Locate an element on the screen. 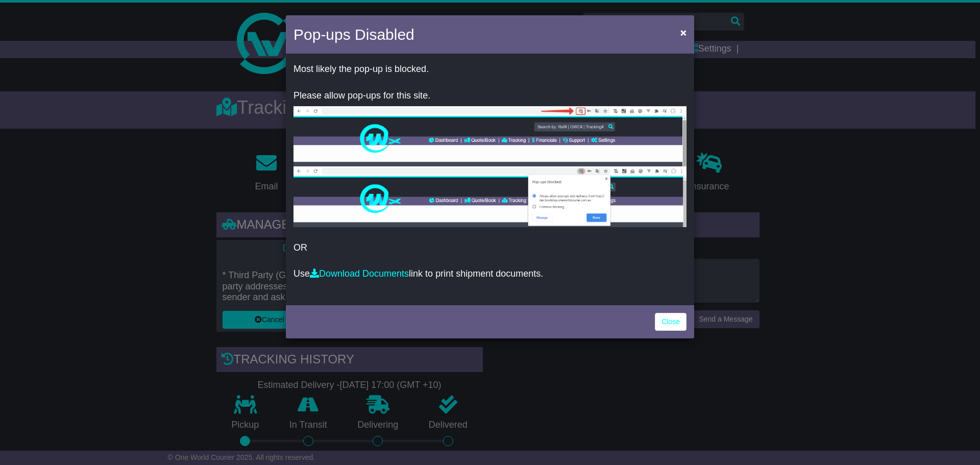 This screenshot has height=465, width=980. p: Most likely the pop-up is blocked. is located at coordinates (490, 70).